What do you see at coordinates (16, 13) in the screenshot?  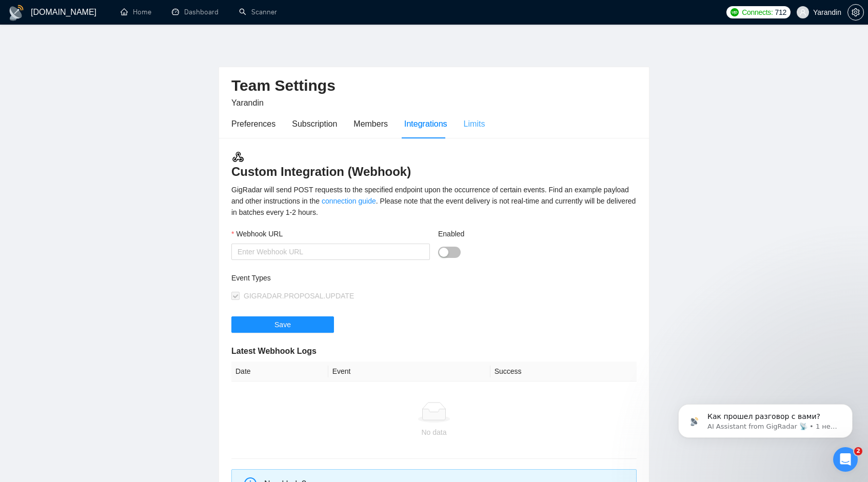 I see `img: logo` at bounding box center [16, 13].